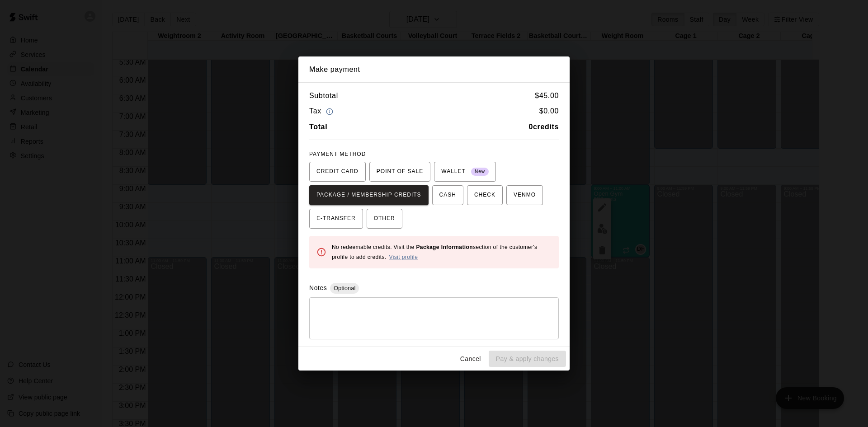  Describe the element at coordinates (465, 172) in the screenshot. I see `span: WALLET` at that location.